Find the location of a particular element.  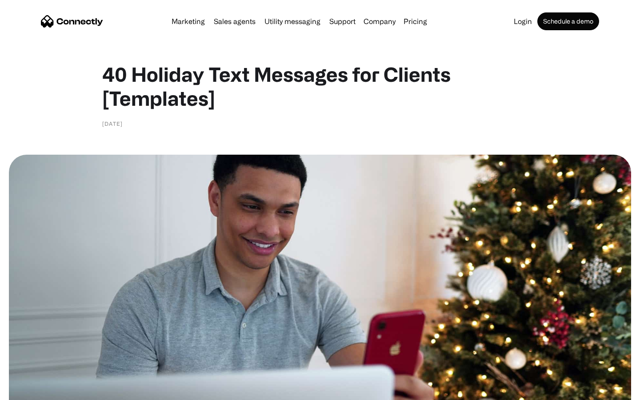

div: Company is located at coordinates (380, 21).